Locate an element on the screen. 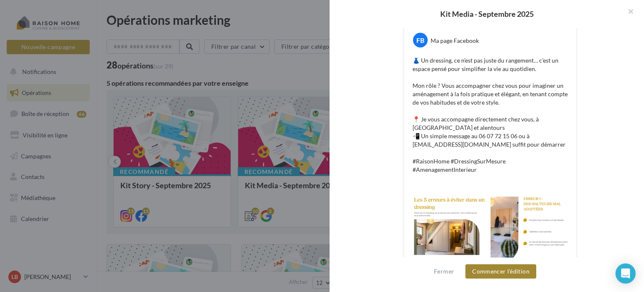  p: 👗 Un dressing, ce n’est pas juste du rangement… c’est un espace pensé pour simplifier la vie au q... is located at coordinates (491, 115).